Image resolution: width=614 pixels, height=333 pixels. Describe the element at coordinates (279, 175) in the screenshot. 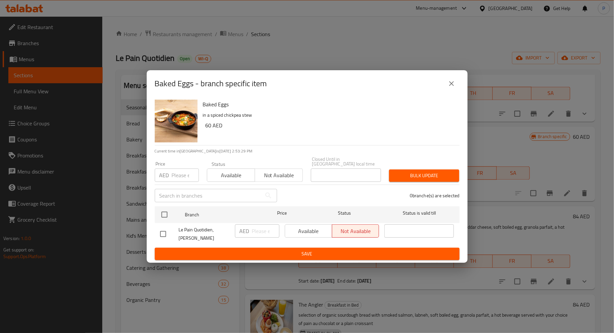

I see `span: Not available` at that location.